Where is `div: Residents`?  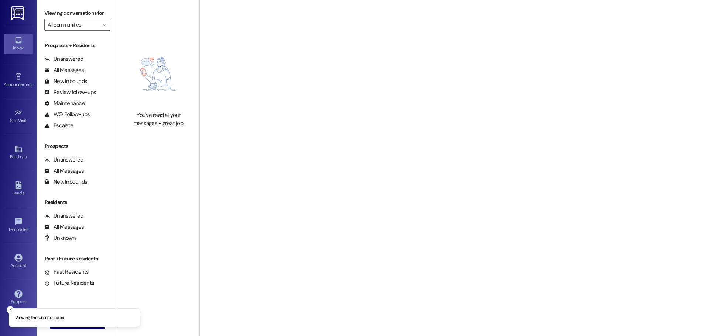 div: Residents is located at coordinates (77, 202).